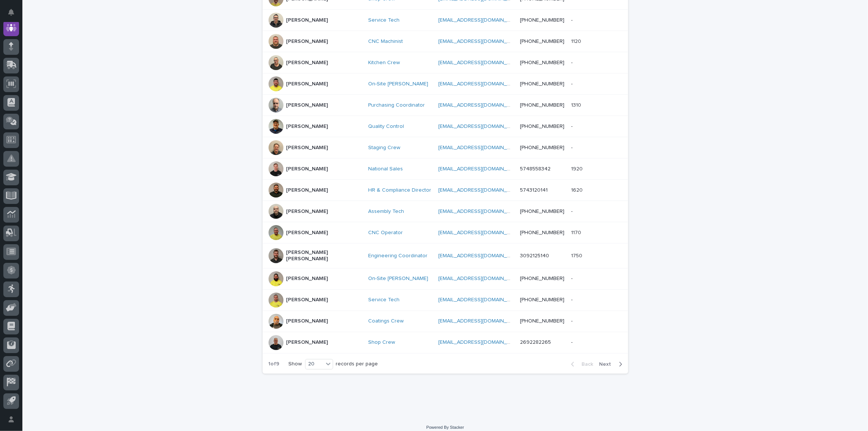 The height and width of the screenshot is (431, 868). I want to click on div: 20, so click(315, 364).